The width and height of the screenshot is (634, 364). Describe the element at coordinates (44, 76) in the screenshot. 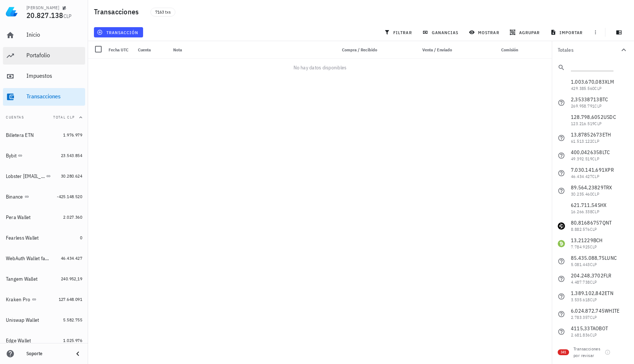

I see `a: Impuestos` at that location.